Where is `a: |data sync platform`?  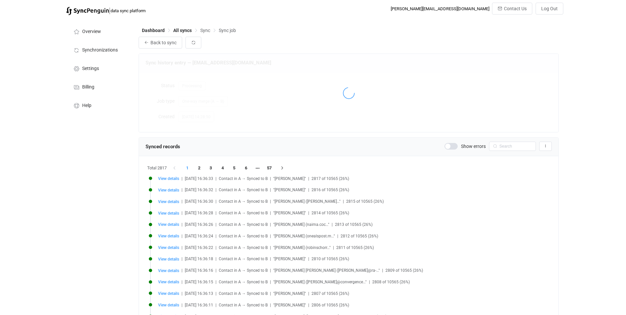
a: |data sync platform is located at coordinates (106, 11).